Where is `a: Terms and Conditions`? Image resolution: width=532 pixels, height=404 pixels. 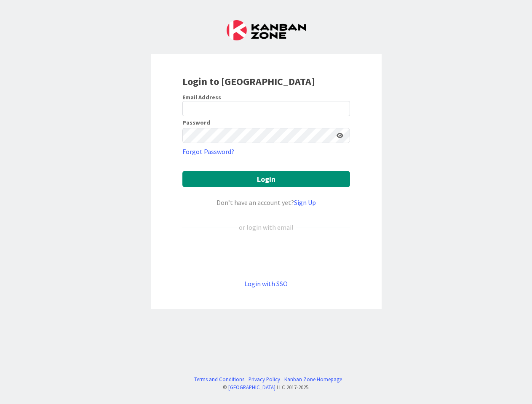
a: Terms and Conditions is located at coordinates (219, 379).